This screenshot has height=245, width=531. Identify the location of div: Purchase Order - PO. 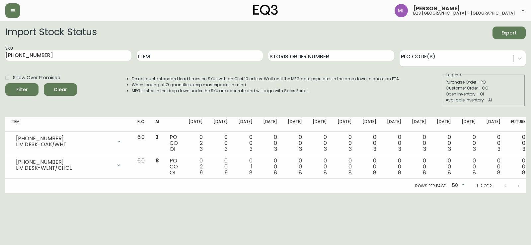
(484, 82).